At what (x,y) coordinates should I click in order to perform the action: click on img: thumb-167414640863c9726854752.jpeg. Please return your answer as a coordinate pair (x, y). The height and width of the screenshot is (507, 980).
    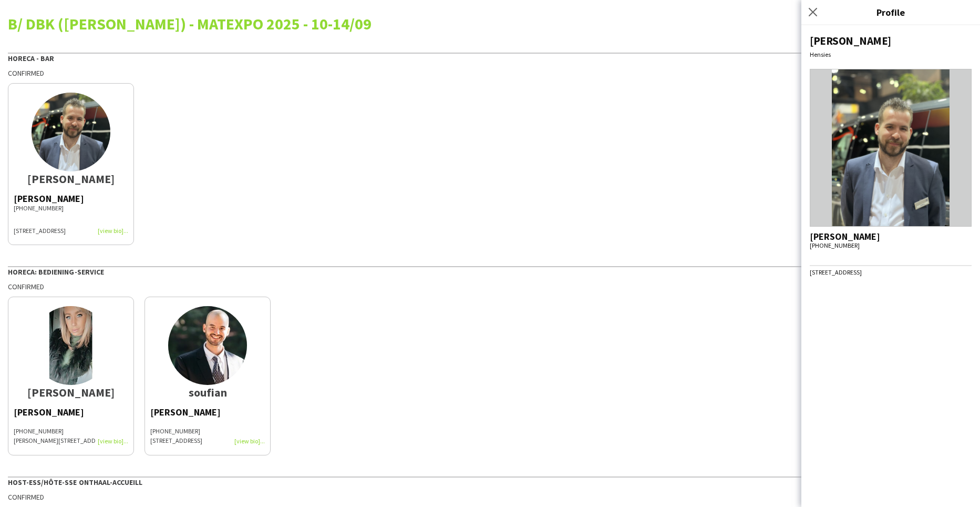
    Looking at the image, I should click on (71, 132).